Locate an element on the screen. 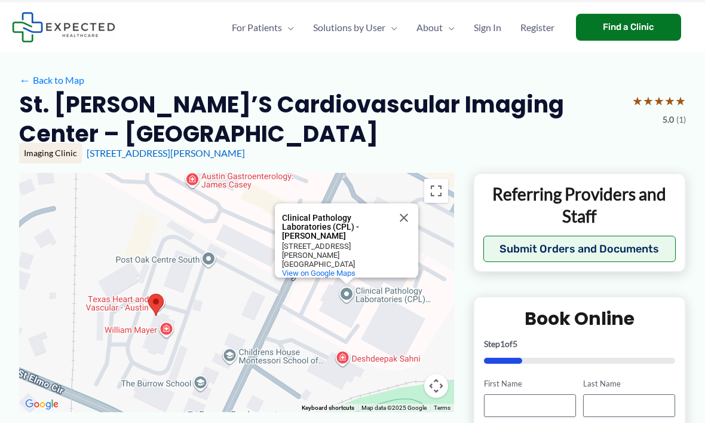  img: Google is located at coordinates (42, 404).